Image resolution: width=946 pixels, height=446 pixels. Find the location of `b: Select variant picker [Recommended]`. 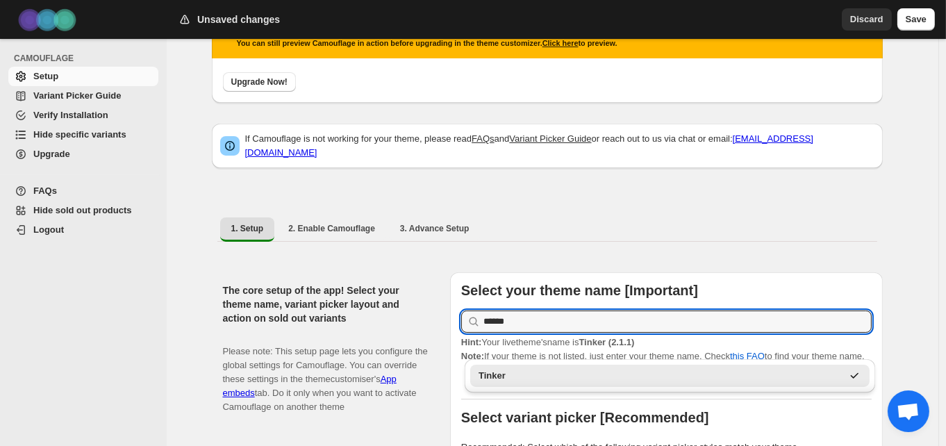

b: Select variant picker [Recommended] is located at coordinates (585, 417).